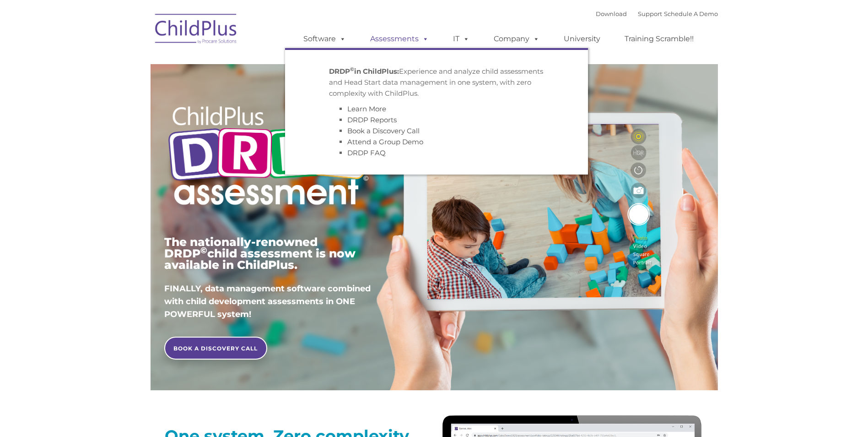 The image size is (868, 437). What do you see at coordinates (517, 39) in the screenshot?
I see `a: Company` at bounding box center [517, 39].